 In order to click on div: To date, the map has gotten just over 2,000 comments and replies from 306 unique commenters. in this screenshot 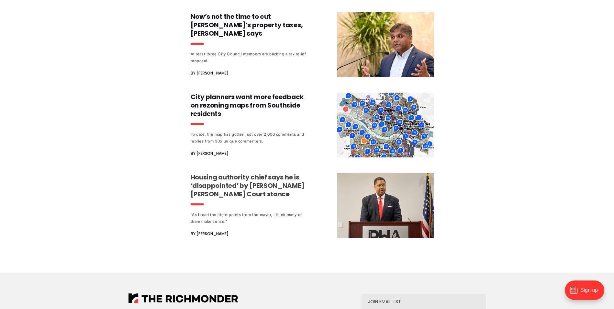, I will do `click(251, 137)`.